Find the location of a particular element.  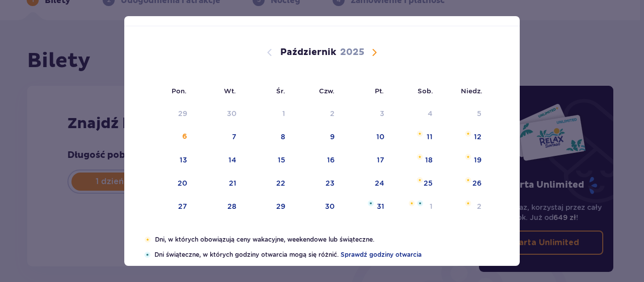

div: 16 is located at coordinates (331, 160).